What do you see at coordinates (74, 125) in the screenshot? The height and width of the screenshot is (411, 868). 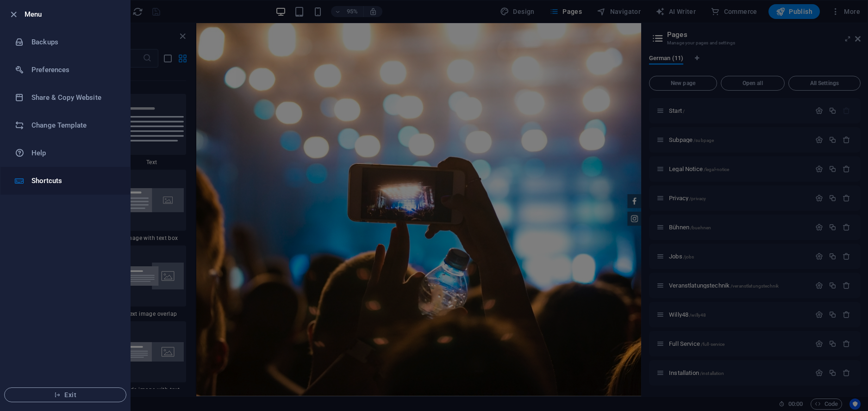 I see `h6: Change Template` at bounding box center [74, 125].